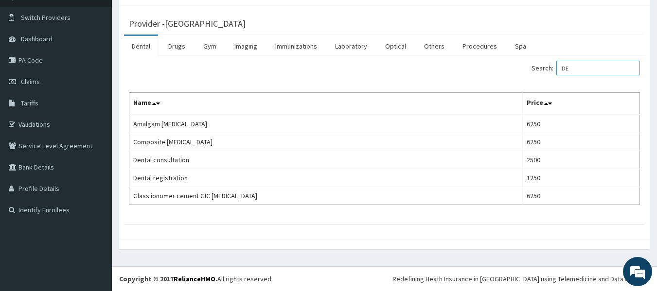 This screenshot has height=291, width=657. Describe the element at coordinates (95, 134) in the screenshot. I see `span: We're online!` at that location.